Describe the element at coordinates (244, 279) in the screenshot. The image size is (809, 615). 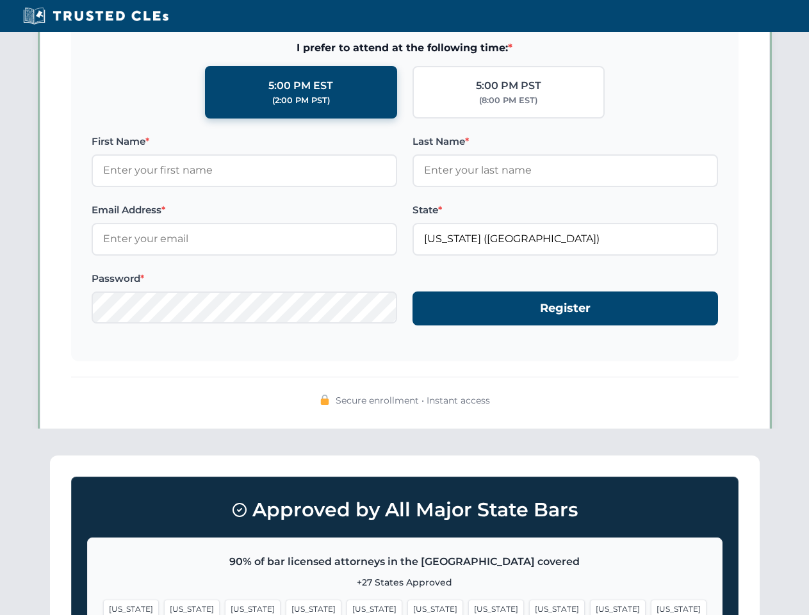
I see `label: Password` at that location.